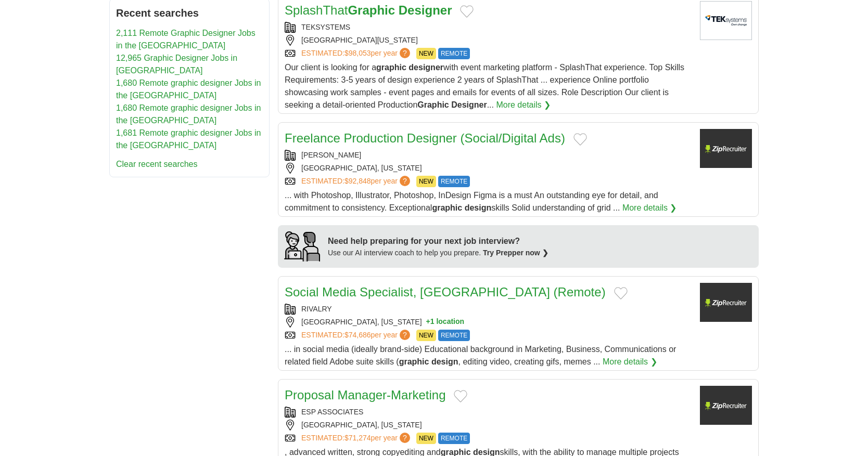  I want to click on a: ESTIMATED:$71,274per year?, so click(356, 438).